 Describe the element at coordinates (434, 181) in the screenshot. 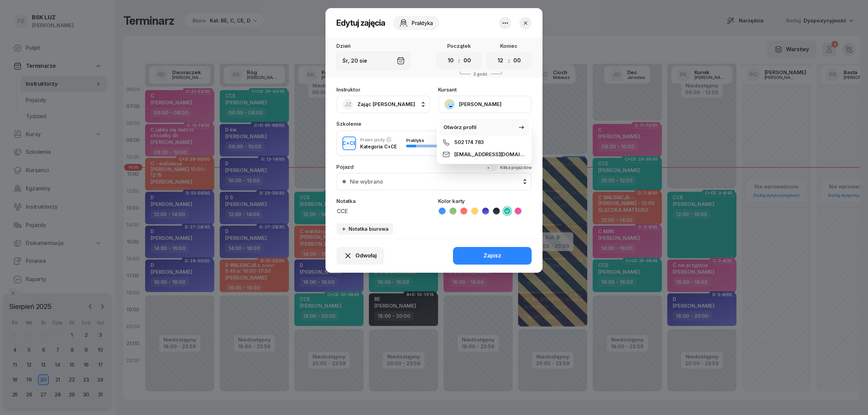

I see `button: Nie wybrano` at that location.